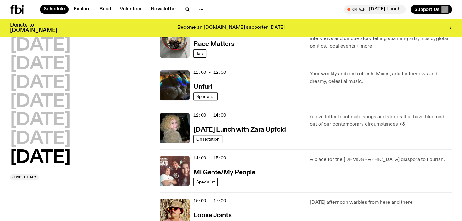  What do you see at coordinates (175, 85) in the screenshot?
I see `img: A piece of fabric is pierced by sewing pins with different coloured heads, a rainbow light is cas...` at bounding box center [175, 85].